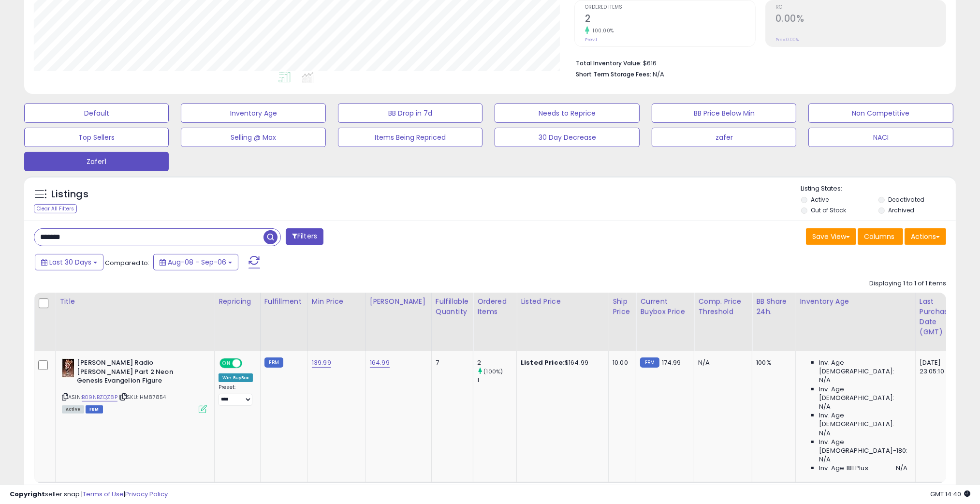 The width and height of the screenshot is (980, 504). I want to click on button: Non Competitive, so click(880, 113).